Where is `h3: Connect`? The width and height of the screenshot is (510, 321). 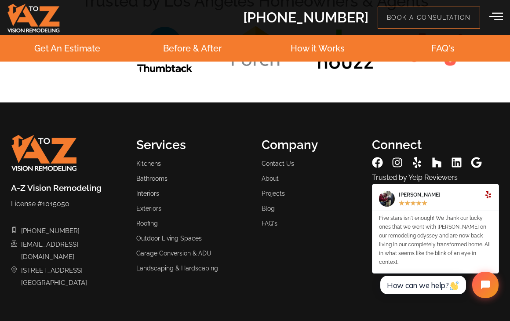
h3: Connect is located at coordinates (435, 145).